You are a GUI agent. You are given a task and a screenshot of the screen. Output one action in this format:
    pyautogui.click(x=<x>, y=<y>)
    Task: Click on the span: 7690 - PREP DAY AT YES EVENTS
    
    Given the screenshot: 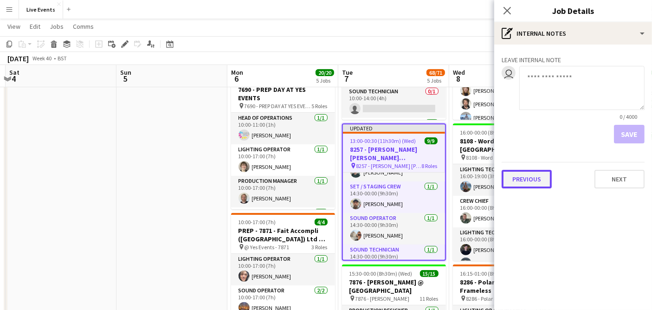 What is the action you would take?
    pyautogui.click(x=278, y=106)
    